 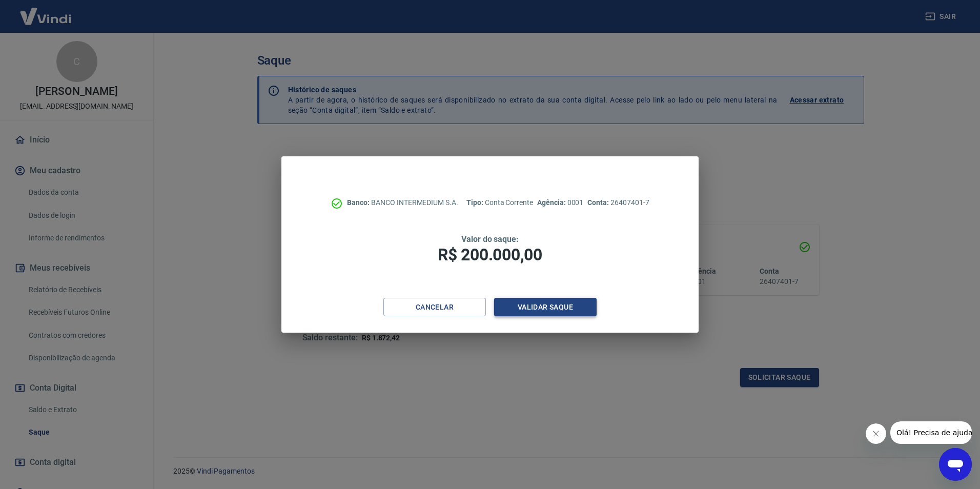 What do you see at coordinates (490, 239) in the screenshot?
I see `span: Valor do saque:` at bounding box center [490, 239].